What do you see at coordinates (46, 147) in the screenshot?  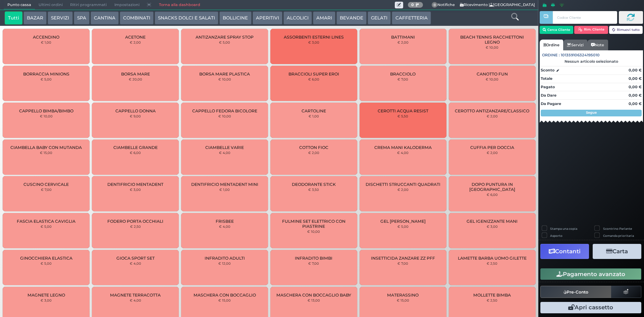 I see `span: CIAMBELLA BABY CON MUTANDA` at bounding box center [46, 147].